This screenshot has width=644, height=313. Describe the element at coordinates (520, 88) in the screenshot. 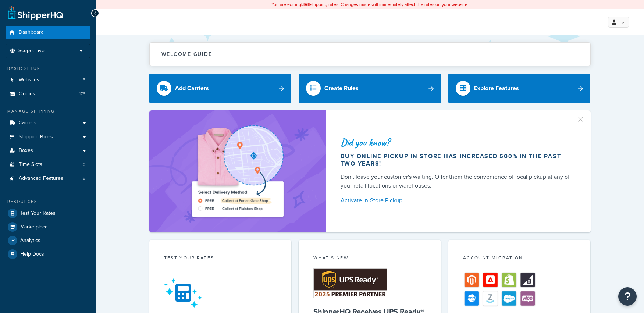

I see `a: Explore Features` at that location.